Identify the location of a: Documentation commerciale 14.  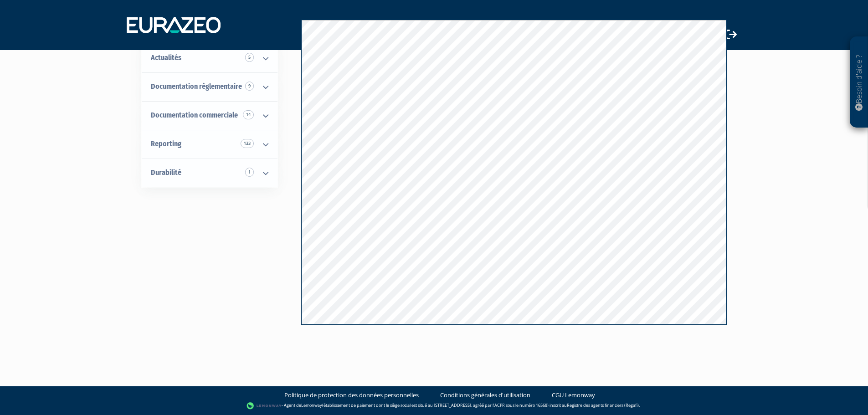
(209, 115).